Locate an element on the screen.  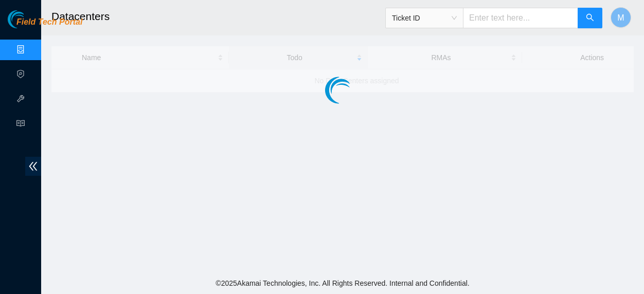
button: M is located at coordinates (621, 18).